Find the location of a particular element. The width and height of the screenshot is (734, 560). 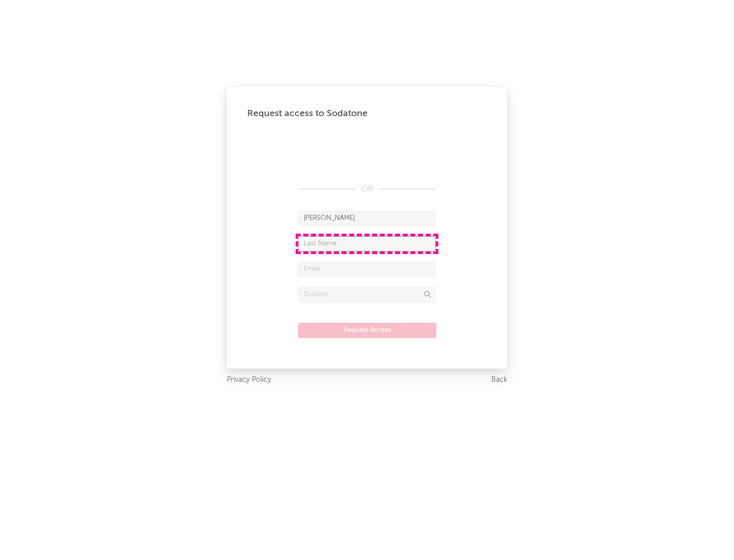

button: Request Access is located at coordinates (367, 331).